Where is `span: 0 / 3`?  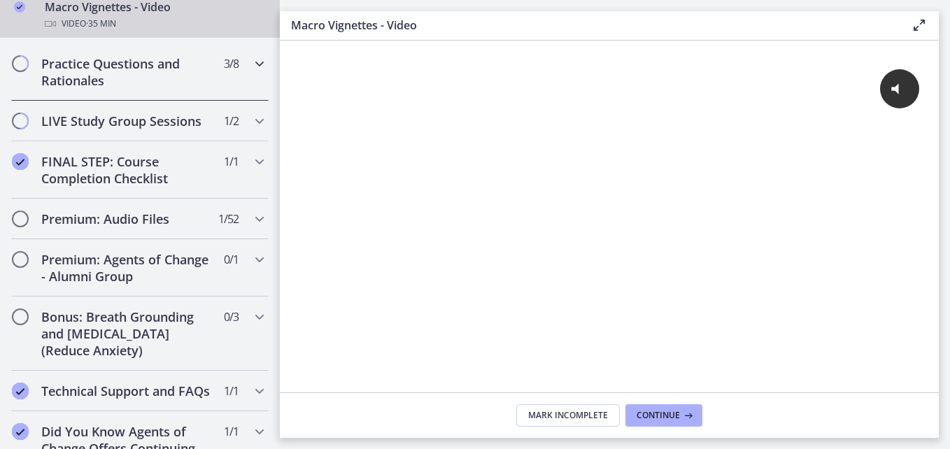
span: 0 / 3 is located at coordinates (231, 317).